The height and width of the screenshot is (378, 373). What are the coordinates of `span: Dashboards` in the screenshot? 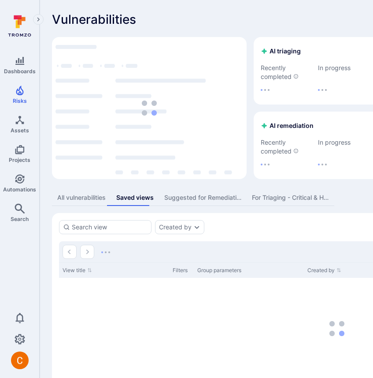 It's located at (20, 71).